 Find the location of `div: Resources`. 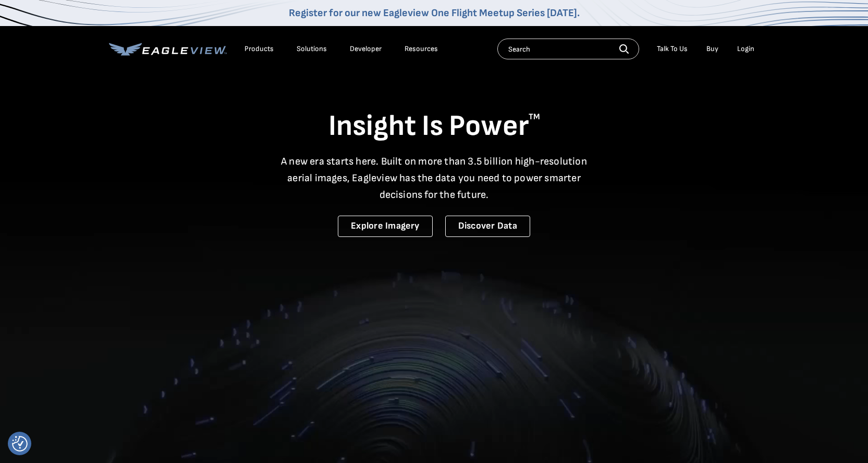

div: Resources is located at coordinates (422, 49).